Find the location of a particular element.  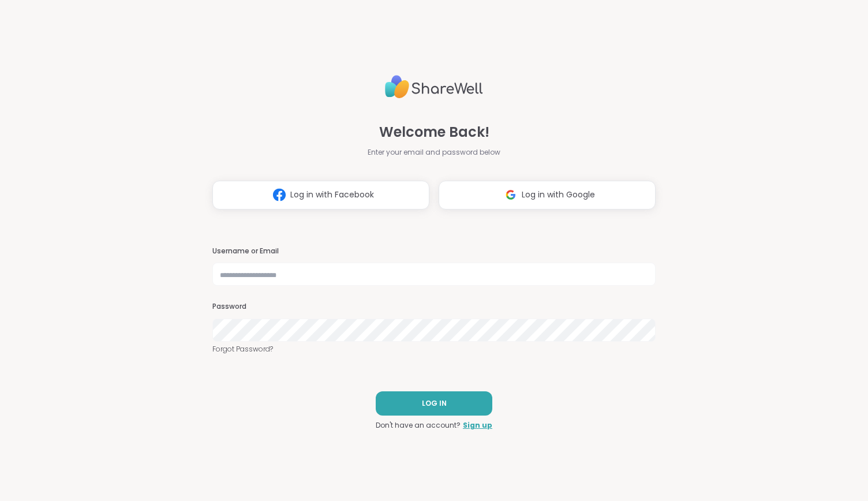

span: Log in with Google is located at coordinates (558, 195).